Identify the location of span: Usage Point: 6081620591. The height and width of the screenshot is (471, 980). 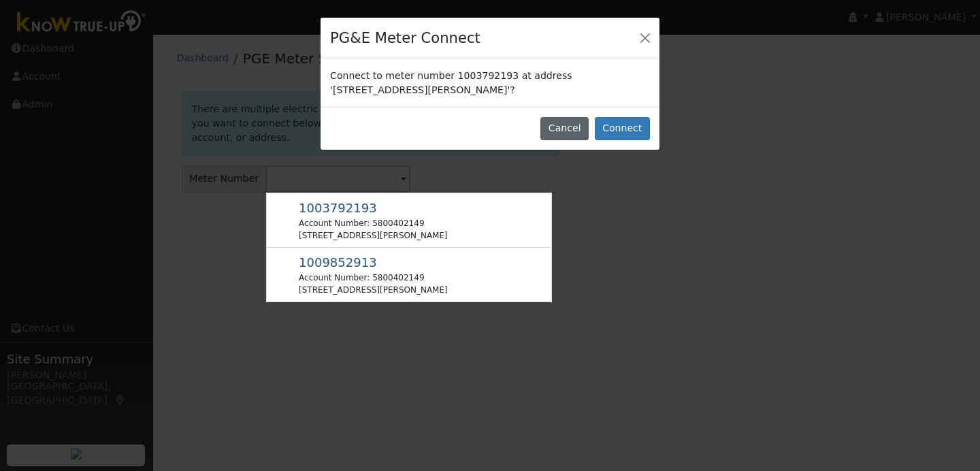
(337, 264).